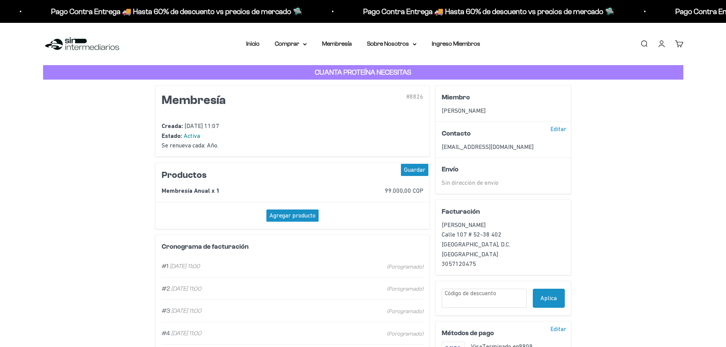 The height and width of the screenshot is (347, 726). I want to click on h3: Cronograma de facturación, so click(205, 247).